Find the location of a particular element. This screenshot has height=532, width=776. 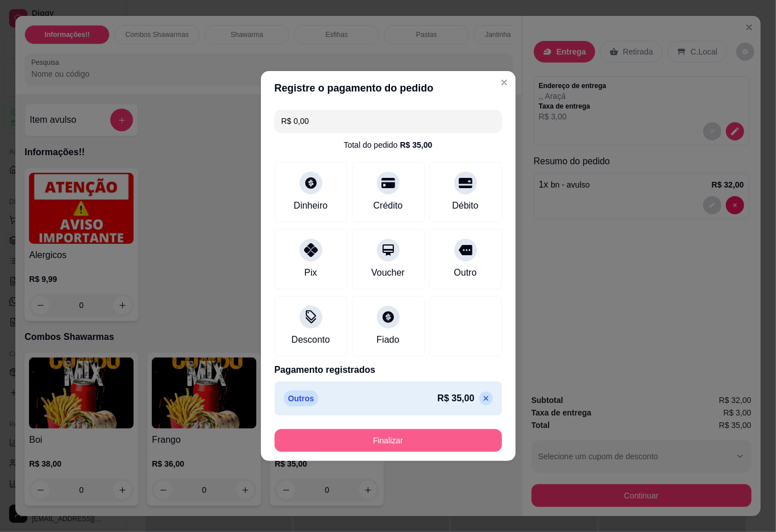

header: Registre o pagamento do pedido is located at coordinates (388, 88).